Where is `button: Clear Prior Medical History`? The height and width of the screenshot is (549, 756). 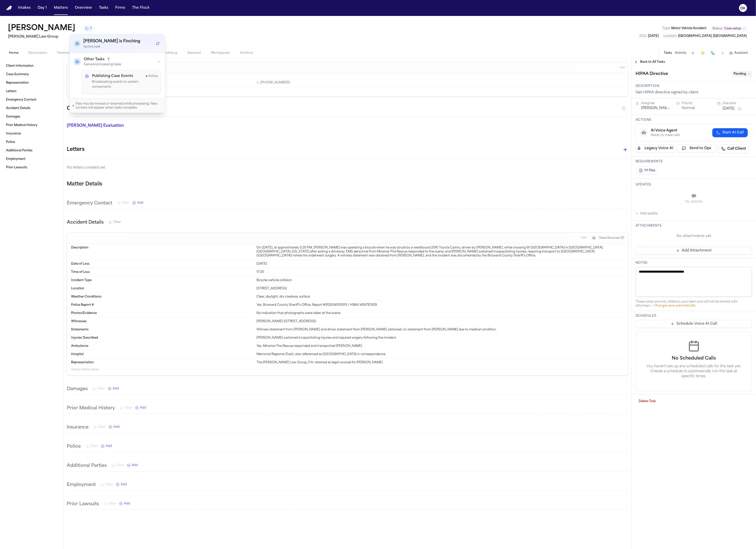 button: Clear Prior Medical History is located at coordinates (126, 408).